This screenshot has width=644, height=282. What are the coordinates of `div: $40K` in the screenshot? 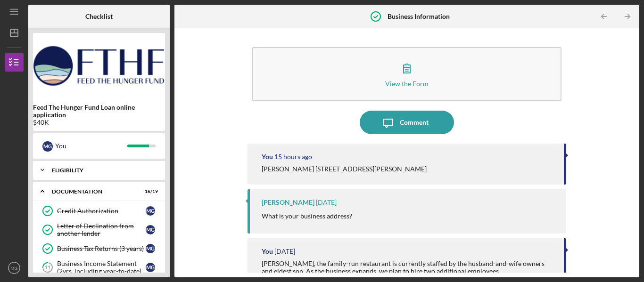 It's located at (99, 123).